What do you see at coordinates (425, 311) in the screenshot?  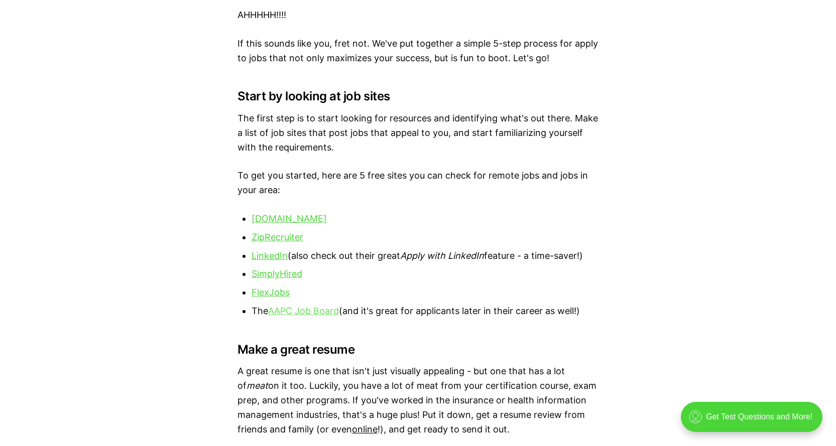 I see `li: The (and it's great for applicants later in their career as well!)` at bounding box center [425, 311].